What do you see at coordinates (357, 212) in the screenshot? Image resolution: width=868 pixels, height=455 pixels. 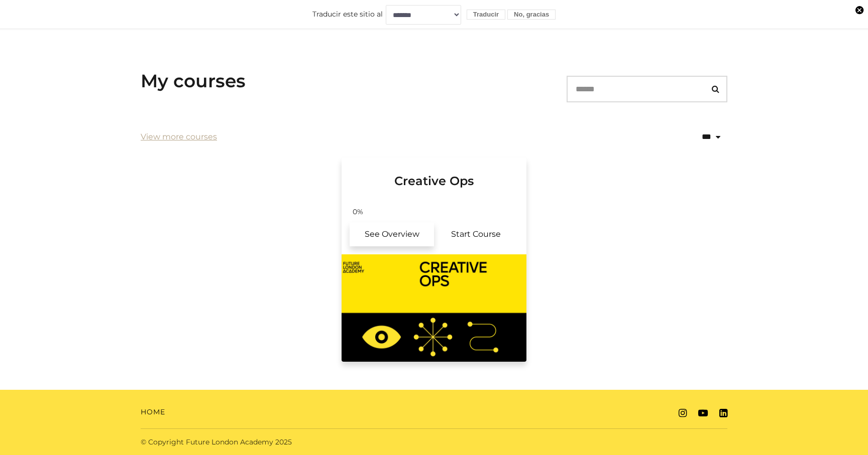 I see `span: 0%` at bounding box center [357, 212].